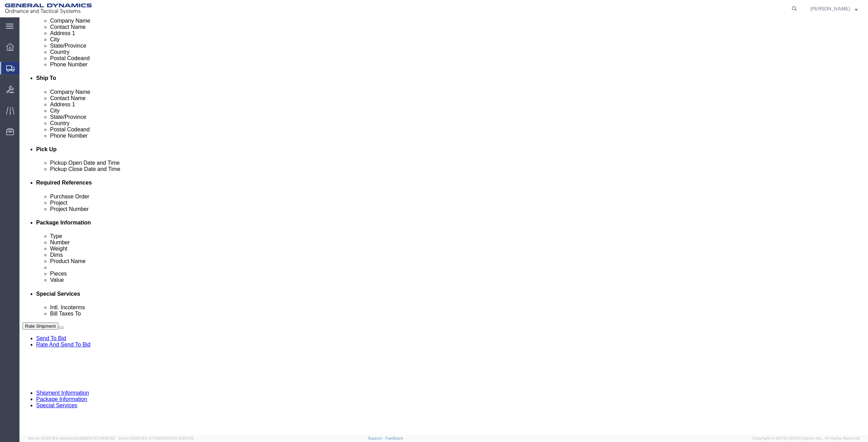  What do you see at coordinates (48, 9) in the screenshot?
I see `img: logo` at bounding box center [48, 9].